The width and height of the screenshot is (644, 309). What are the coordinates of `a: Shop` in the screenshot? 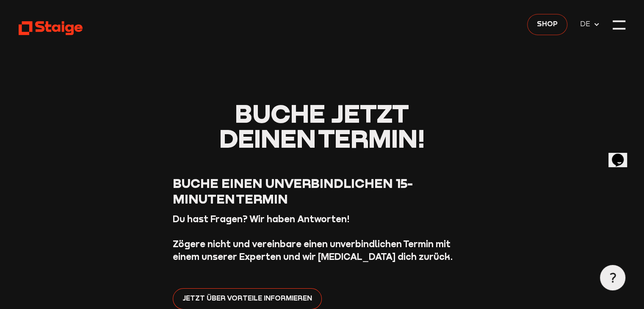 It's located at (547, 25).